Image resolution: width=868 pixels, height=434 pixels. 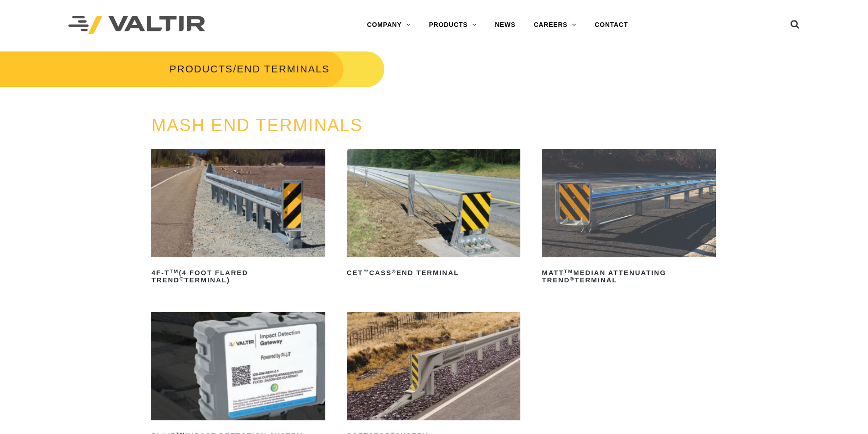 What do you see at coordinates (433, 366) in the screenshot?
I see `img: SoftStop System End Terminal` at bounding box center [433, 366].